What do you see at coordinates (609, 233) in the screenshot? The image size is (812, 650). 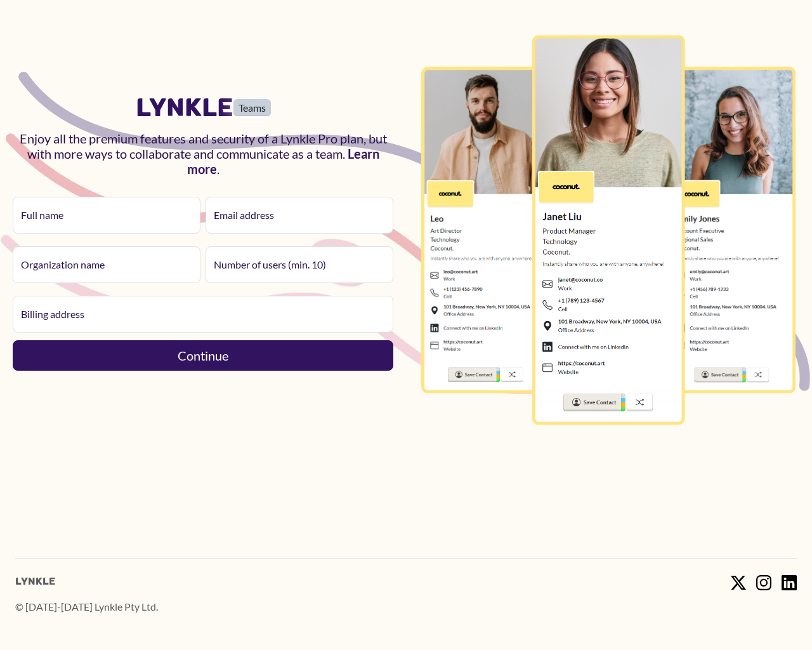 I see `img: Lynkle digital business card` at bounding box center [609, 233].